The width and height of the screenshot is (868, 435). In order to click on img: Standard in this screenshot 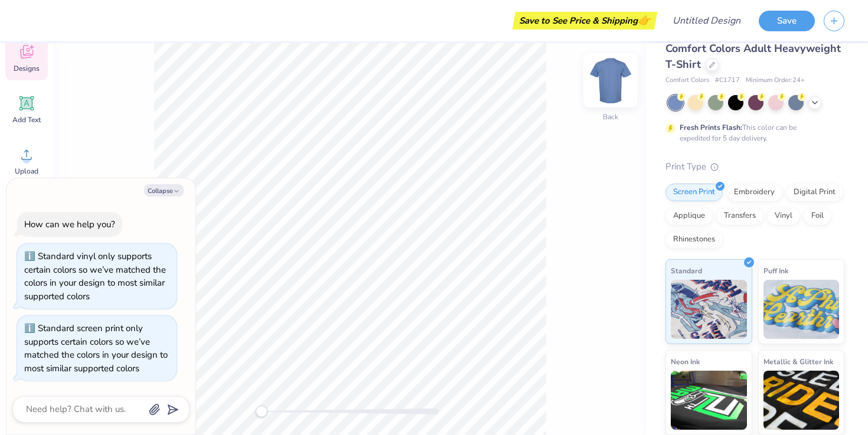, I will do `click(709, 310)`.